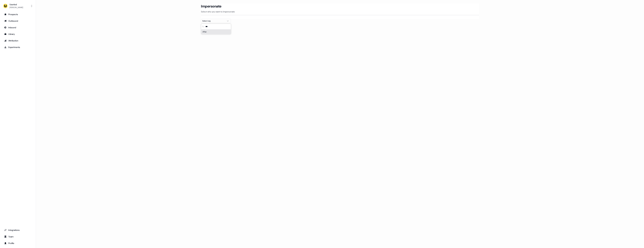 Image resolution: width=644 pixels, height=248 pixels. Describe the element at coordinates (18, 14) in the screenshot. I see `div: Prospects` at that location.